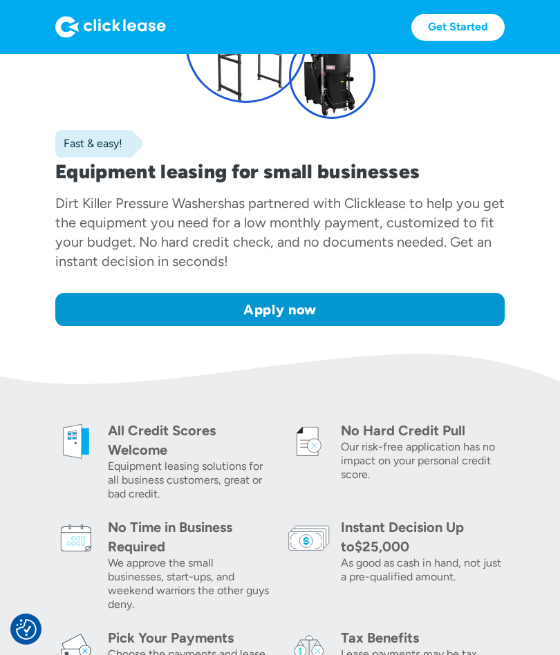 This screenshot has width=560, height=655. I want to click on a: Apply now, so click(280, 310).